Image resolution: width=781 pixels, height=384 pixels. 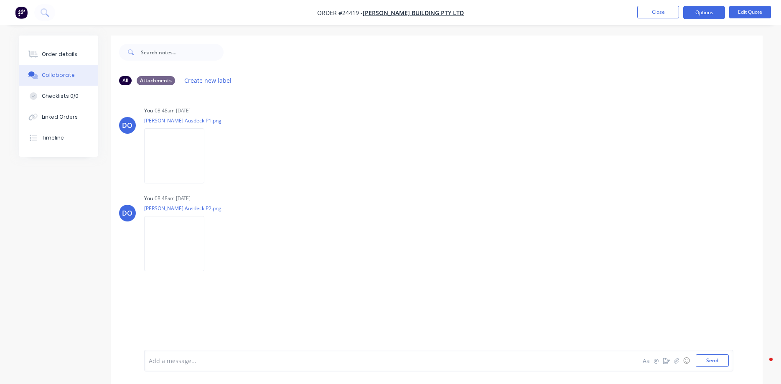 I want to click on div: All, so click(x=125, y=81).